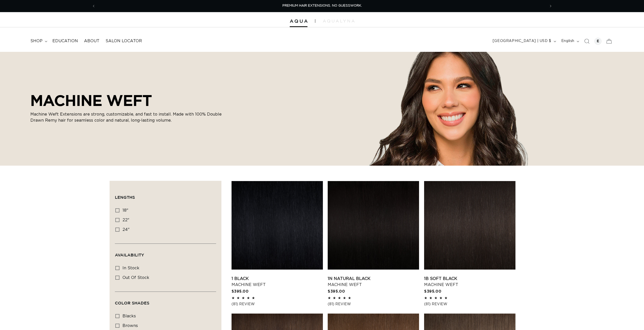  I want to click on summary: Availability (0 selected), so click(165, 253).